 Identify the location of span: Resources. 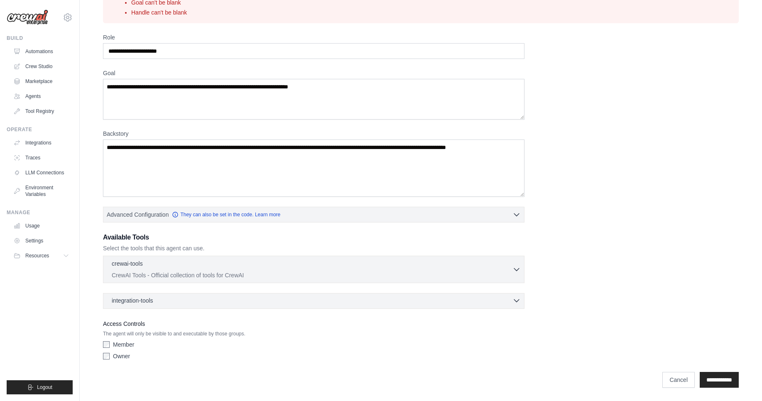
(37, 256).